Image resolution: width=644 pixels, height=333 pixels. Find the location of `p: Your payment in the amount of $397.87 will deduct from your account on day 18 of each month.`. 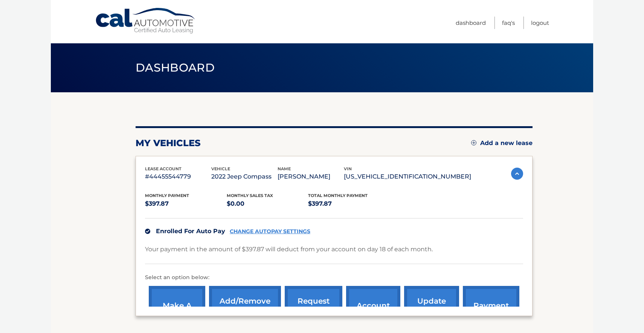

p: Your payment in the amount of $397.87 will deduct from your account on day 18 of each month. is located at coordinates (289, 249).